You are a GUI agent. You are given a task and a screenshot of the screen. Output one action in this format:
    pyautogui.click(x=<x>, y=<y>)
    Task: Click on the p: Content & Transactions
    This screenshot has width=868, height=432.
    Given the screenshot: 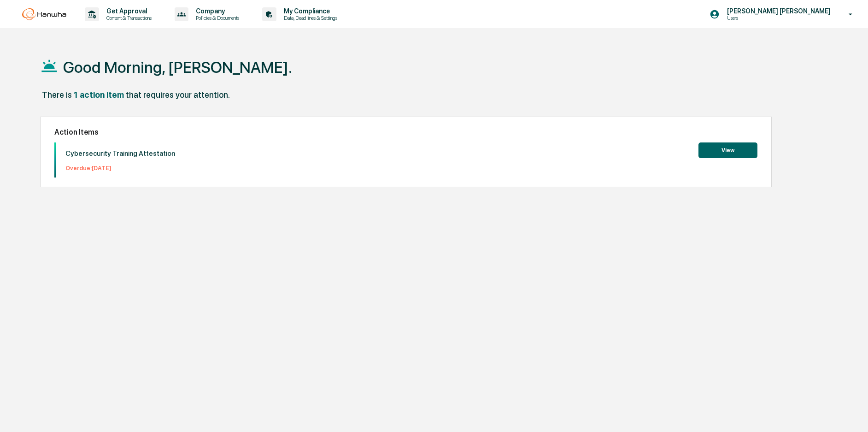 What is the action you would take?
    pyautogui.click(x=128, y=18)
    